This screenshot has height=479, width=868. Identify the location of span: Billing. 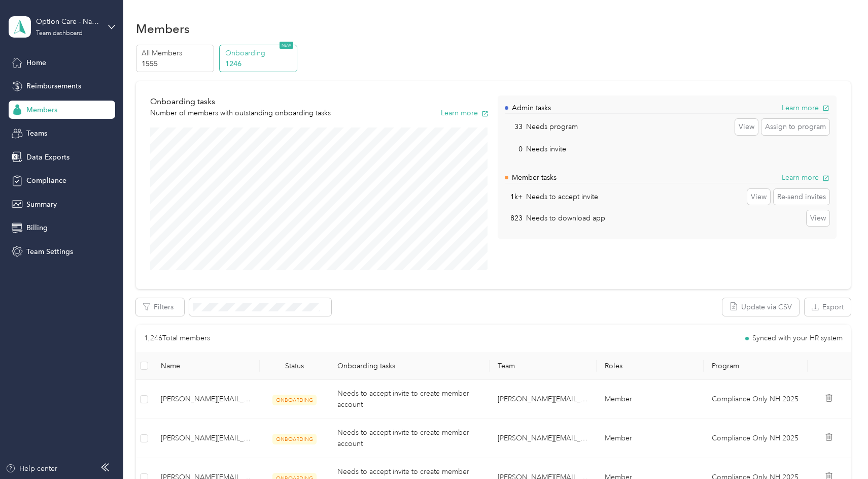
(37, 227).